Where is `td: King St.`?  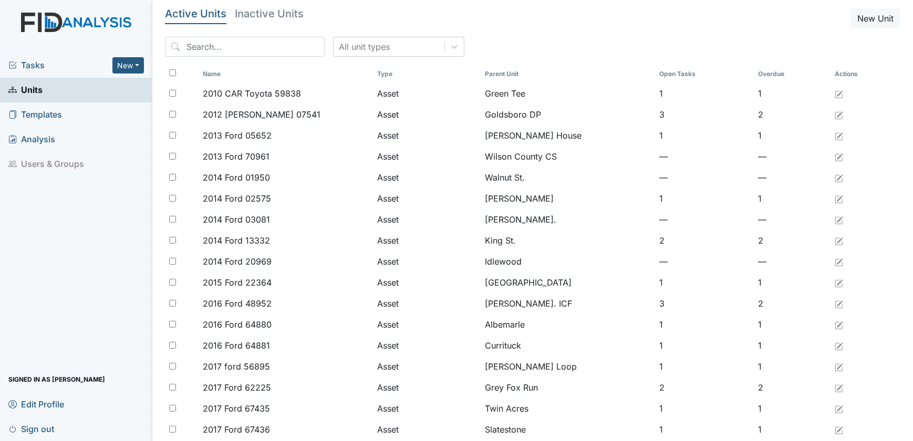
td: King St. is located at coordinates (568, 241).